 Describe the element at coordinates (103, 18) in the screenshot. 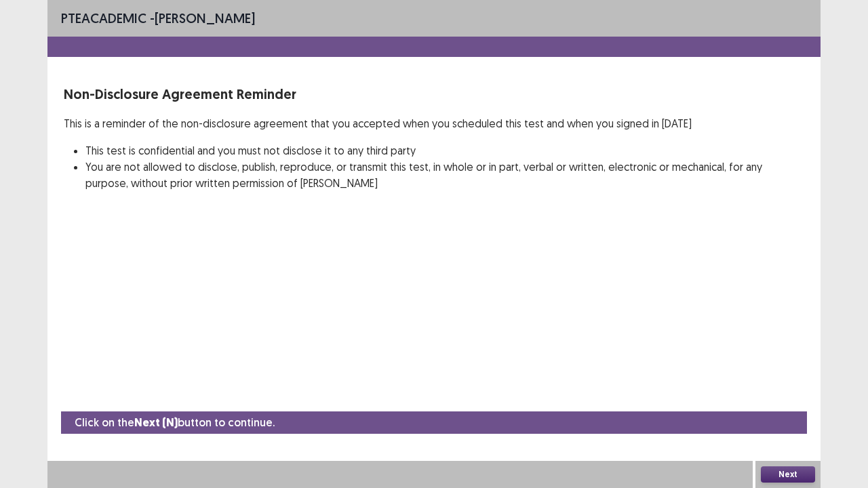

I see `span: PTE academic` at that location.